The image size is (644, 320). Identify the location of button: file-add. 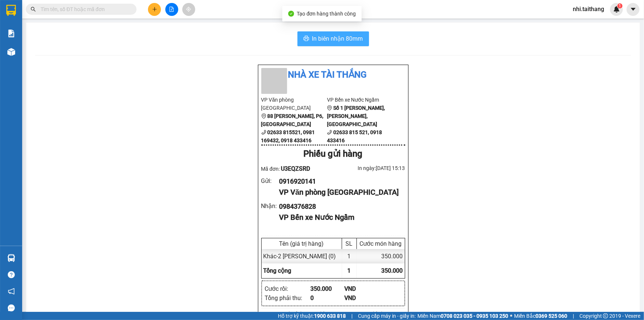
(172, 9).